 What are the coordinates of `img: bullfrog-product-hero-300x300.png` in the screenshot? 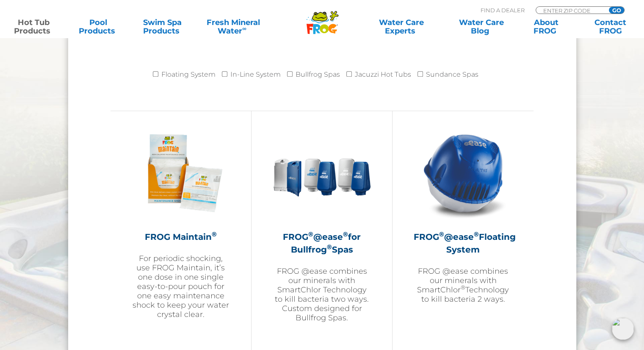 It's located at (322, 173).